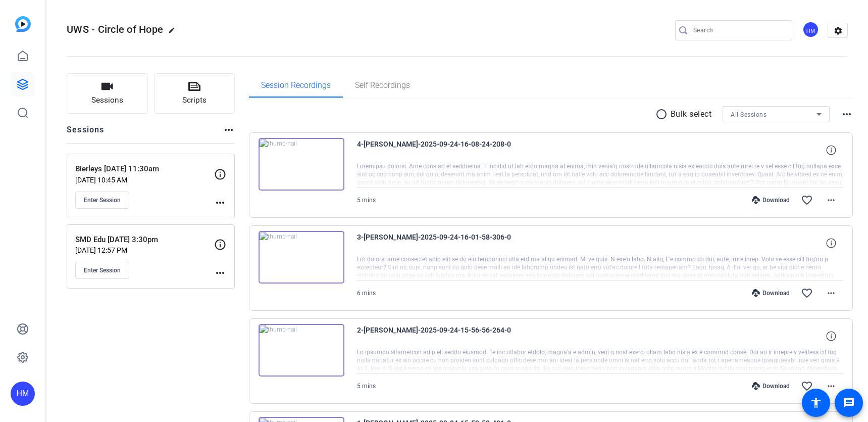  I want to click on mat-icon: message, so click(849, 403).